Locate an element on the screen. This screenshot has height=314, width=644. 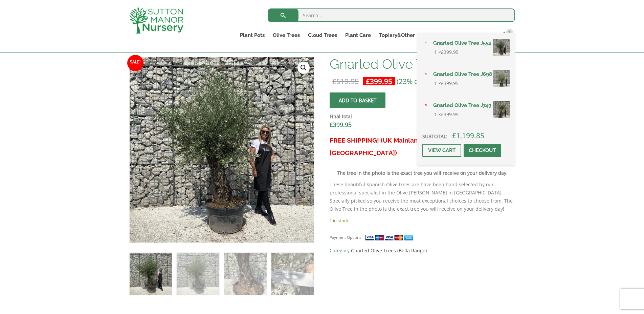
dt: Final total is located at coordinates (422, 116).